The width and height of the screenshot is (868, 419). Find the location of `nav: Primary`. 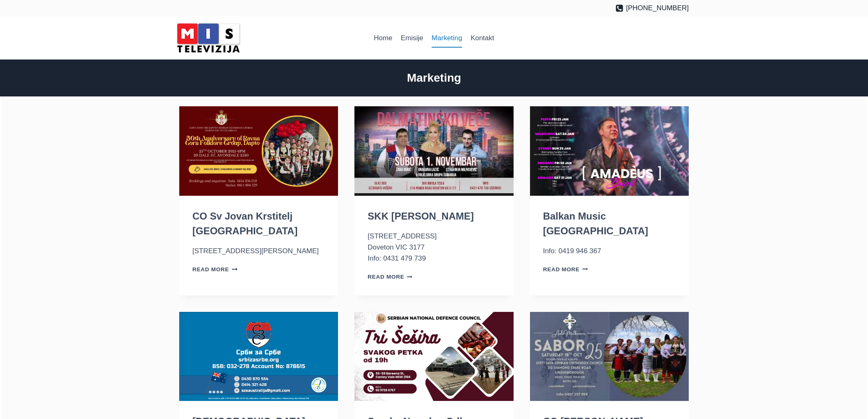

nav: Primary is located at coordinates (434, 38).